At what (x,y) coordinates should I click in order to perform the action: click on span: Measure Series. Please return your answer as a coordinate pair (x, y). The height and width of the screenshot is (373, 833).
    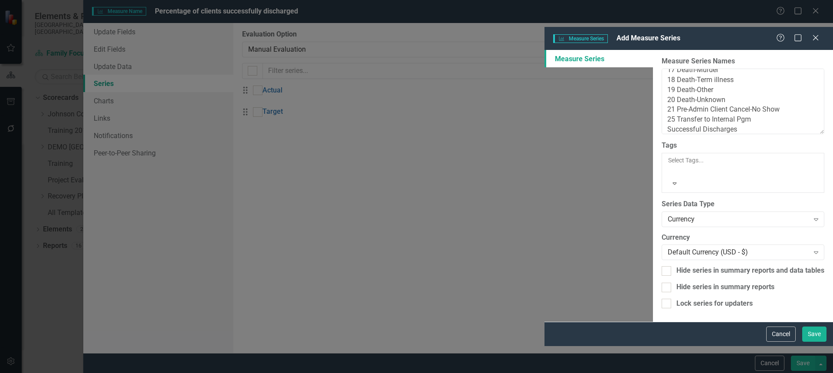
    Looking at the image, I should click on (581, 39).